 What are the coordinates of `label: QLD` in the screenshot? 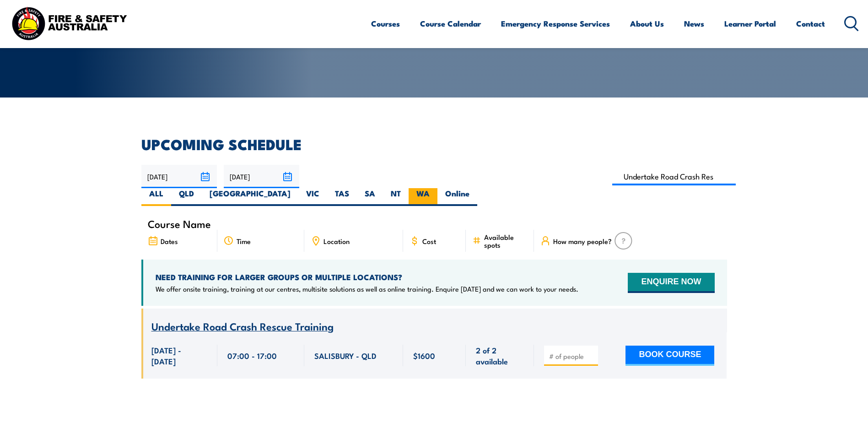 It's located at (186, 197).